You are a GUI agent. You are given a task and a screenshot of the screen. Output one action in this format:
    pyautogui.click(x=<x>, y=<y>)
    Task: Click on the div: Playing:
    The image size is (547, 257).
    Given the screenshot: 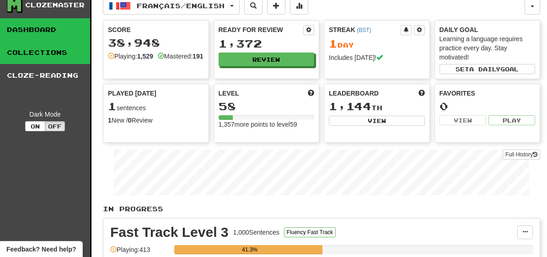 What is the action you would take?
    pyautogui.click(x=130, y=56)
    